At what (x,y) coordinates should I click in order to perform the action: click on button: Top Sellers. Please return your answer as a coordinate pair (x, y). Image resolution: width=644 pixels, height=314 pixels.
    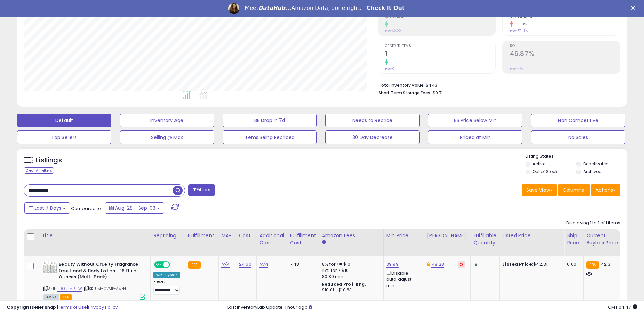
    Looking at the image, I should click on (64, 138).